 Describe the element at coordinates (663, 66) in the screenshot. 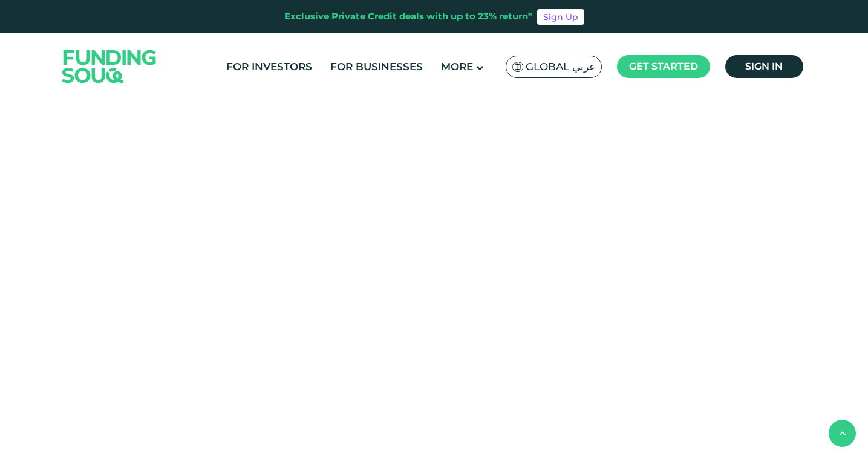

I see `span: Get started` at that location.